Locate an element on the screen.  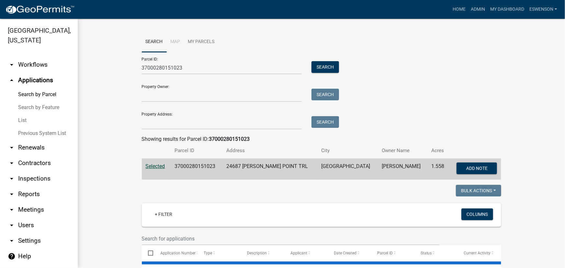
a: My Parcels is located at coordinates (201, 42).